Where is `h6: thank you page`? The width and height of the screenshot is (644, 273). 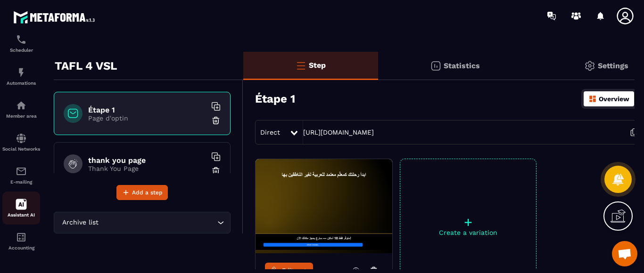
h6: thank you page is located at coordinates (147, 160).